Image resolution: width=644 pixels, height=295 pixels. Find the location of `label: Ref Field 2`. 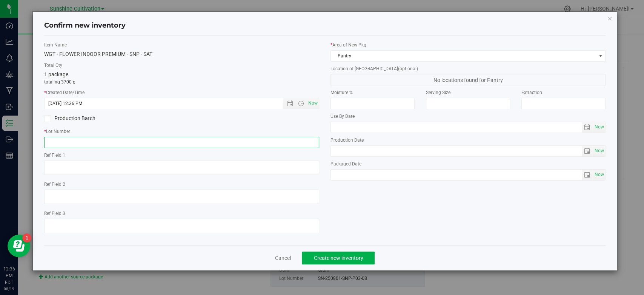

label: Ref Field 2 is located at coordinates (182, 184).